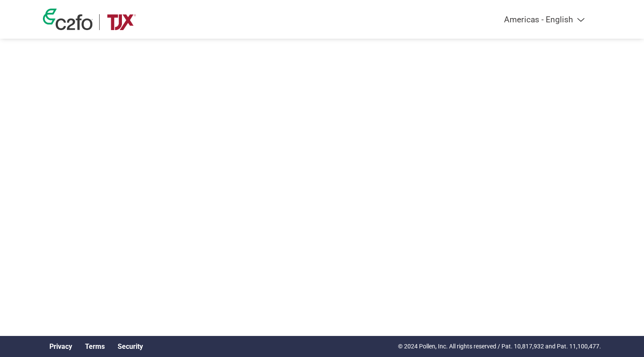 This screenshot has width=644, height=357. I want to click on img: TJX, so click(121, 22).